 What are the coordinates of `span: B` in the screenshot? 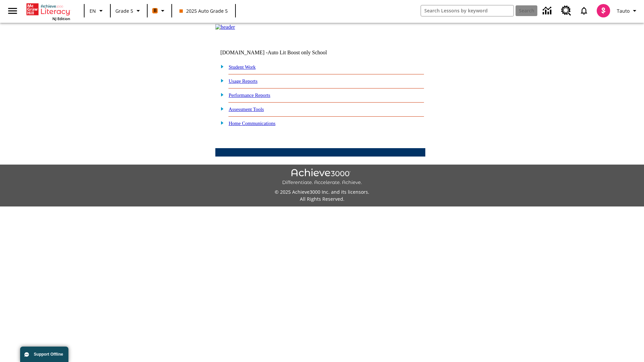 It's located at (155, 11).